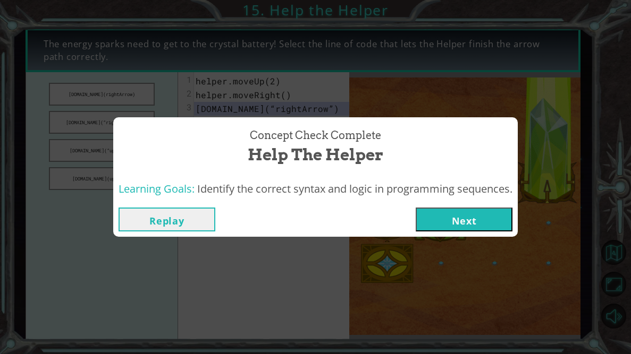 The height and width of the screenshot is (354, 631). What do you see at coordinates (156, 189) in the screenshot?
I see `span: Learning Goals:` at bounding box center [156, 189].